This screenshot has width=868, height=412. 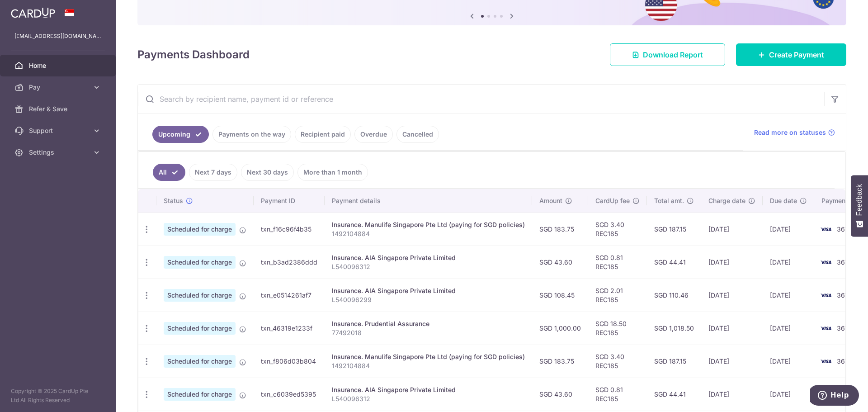 What do you see at coordinates (560, 328) in the screenshot?
I see `td: SGD 1,000.00` at bounding box center [560, 328].